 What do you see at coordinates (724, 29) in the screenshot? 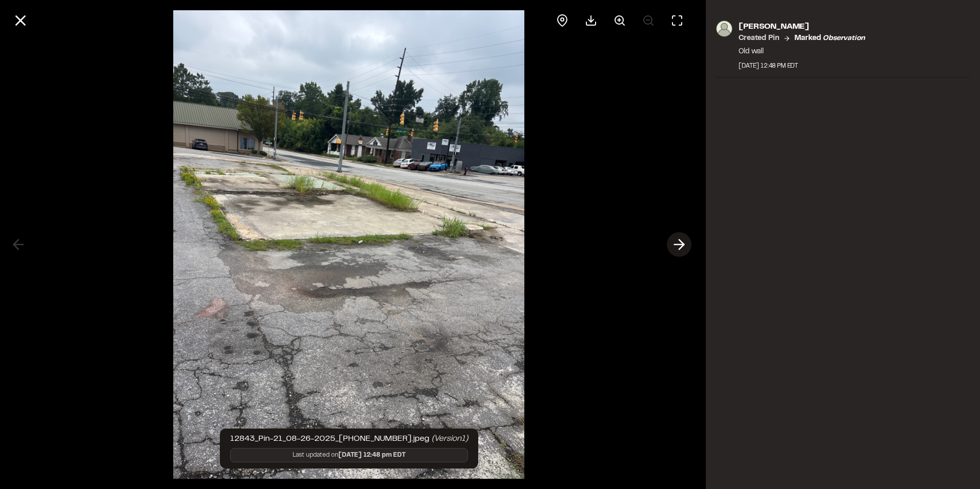
I see `img: photo` at bounding box center [724, 29].